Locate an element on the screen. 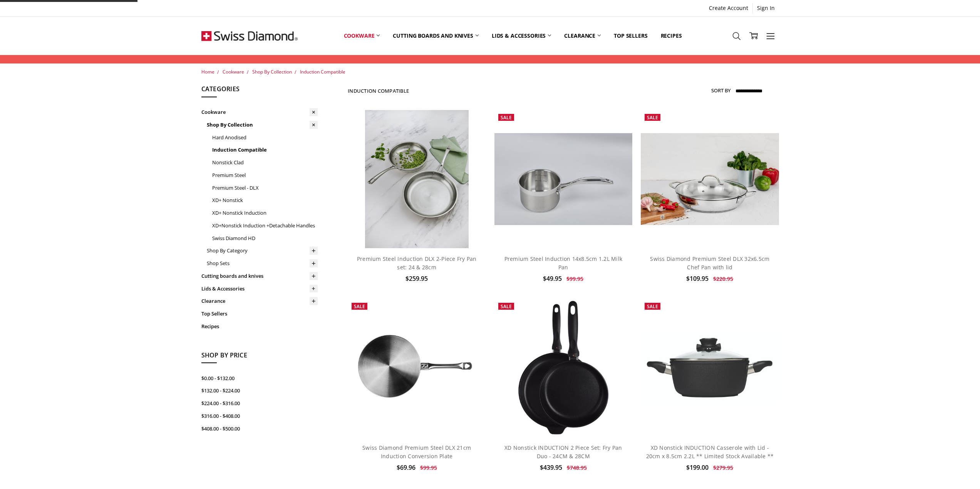  a: XD+ Nonstick Induction is located at coordinates (265, 213).